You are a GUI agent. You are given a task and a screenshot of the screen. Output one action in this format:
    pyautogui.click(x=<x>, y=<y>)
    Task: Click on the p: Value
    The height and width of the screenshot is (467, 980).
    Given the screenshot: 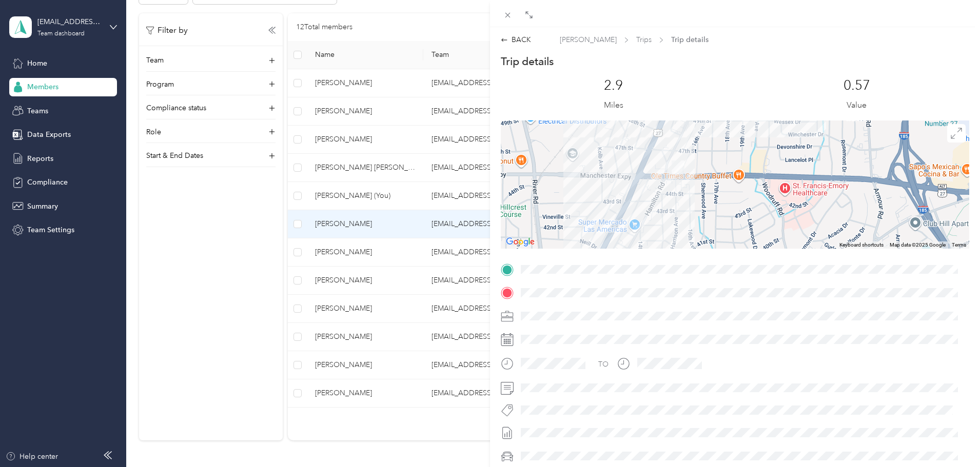 What is the action you would take?
    pyautogui.click(x=856, y=105)
    